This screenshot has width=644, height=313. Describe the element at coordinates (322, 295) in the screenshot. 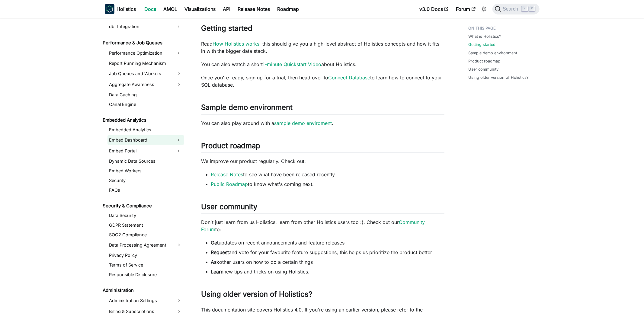

I see `h2: Using older version of Holistics?` at that location.